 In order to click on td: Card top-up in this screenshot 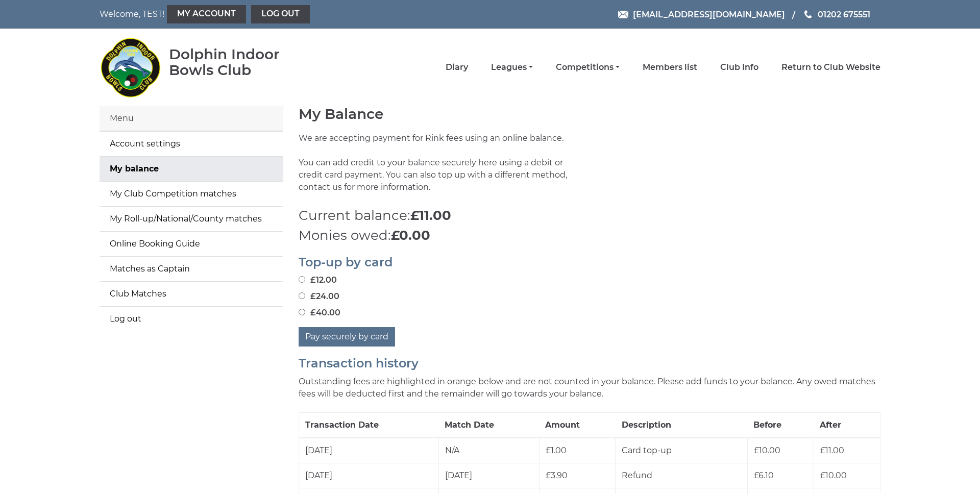, I will do `click(681, 451)`.